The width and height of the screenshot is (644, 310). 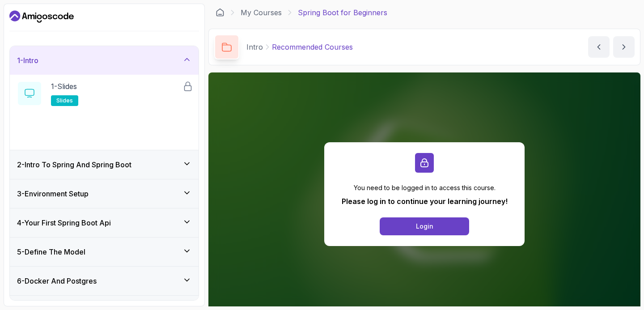 I want to click on h3: 4 - Your First Spring Boot Api, so click(x=64, y=223).